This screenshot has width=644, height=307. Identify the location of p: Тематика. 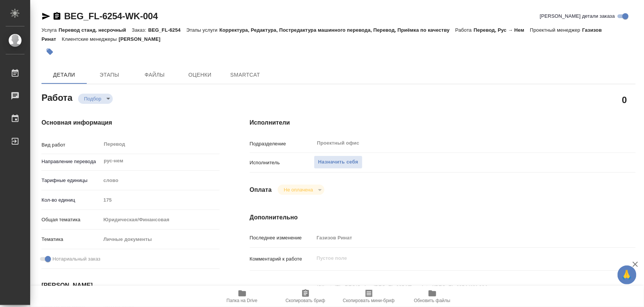
(71, 240).